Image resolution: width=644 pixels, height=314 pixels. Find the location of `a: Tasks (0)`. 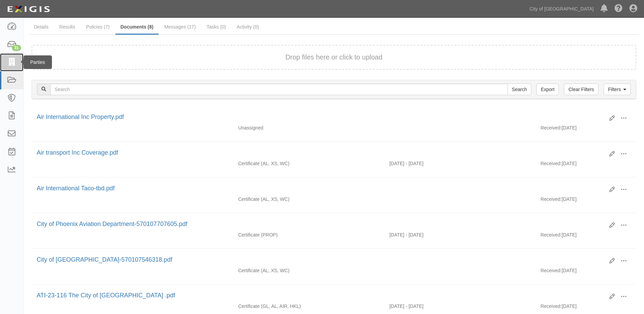

a: Tasks (0) is located at coordinates (216, 27).